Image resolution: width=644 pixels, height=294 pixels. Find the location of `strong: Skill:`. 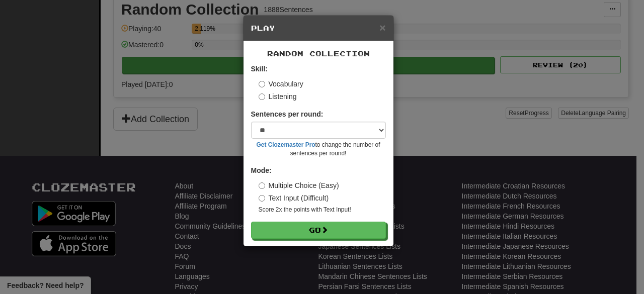

strong: Skill: is located at coordinates (259, 69).